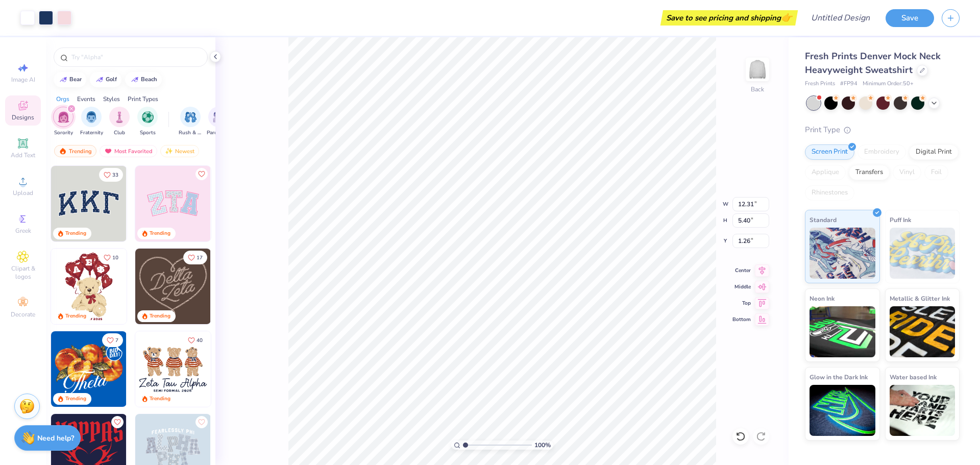 Image resolution: width=980 pixels, height=465 pixels. What do you see at coordinates (23, 117) in the screenshot?
I see `span: Designs` at bounding box center [23, 117].